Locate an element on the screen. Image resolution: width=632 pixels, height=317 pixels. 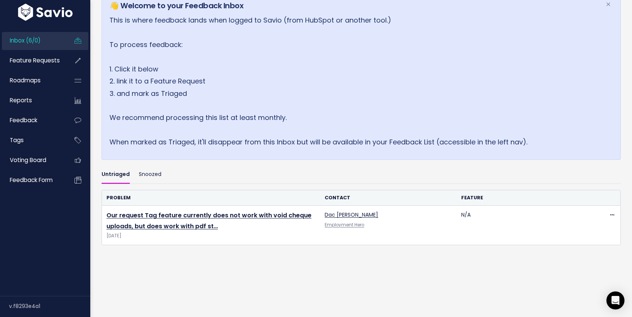
a: Roadmaps is located at coordinates (32, 81).